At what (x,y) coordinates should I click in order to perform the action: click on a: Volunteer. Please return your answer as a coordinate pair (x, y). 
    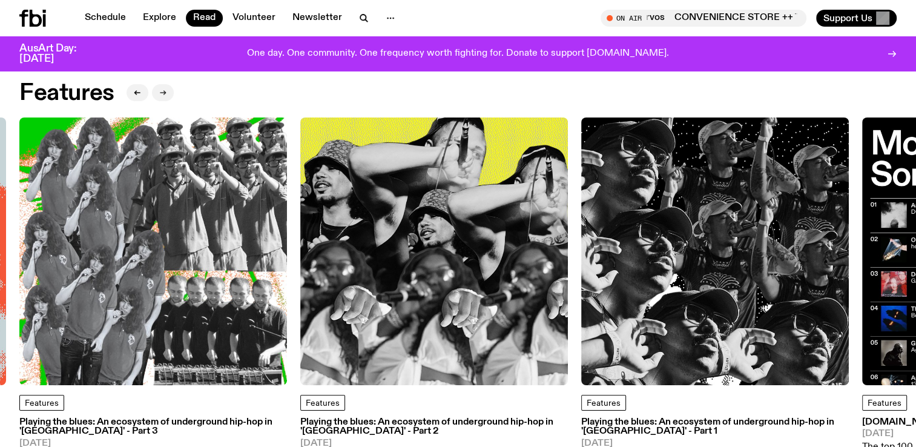
    Looking at the image, I should click on (254, 18).